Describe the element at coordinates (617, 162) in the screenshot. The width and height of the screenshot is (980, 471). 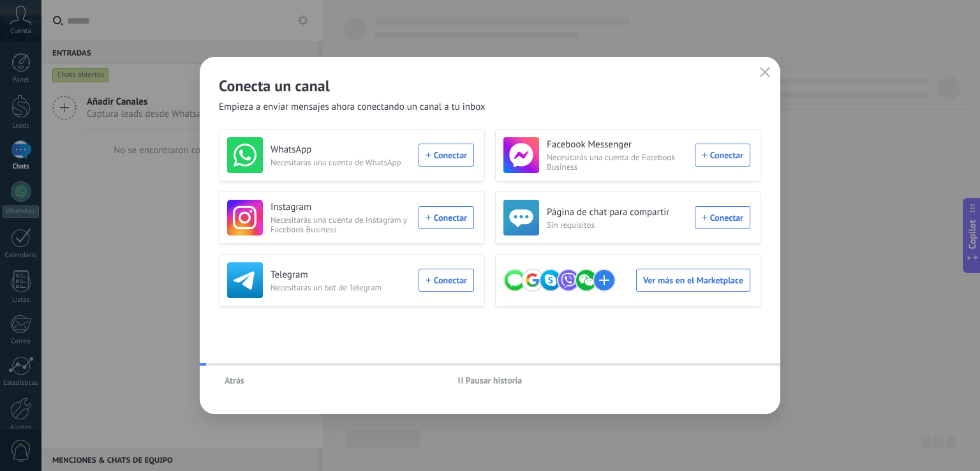
I see `span: Necesitarás una cuenta de Facebook Business` at that location.